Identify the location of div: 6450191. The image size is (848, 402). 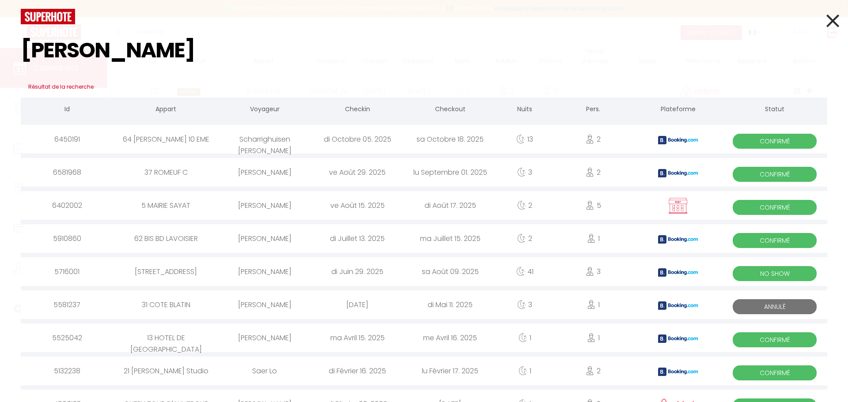
(67, 139).